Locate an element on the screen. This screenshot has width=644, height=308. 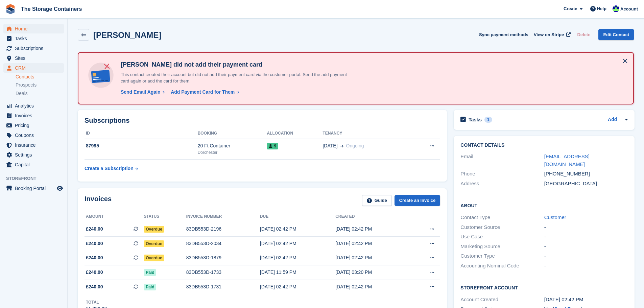
span: Deals is located at coordinates (22, 93).